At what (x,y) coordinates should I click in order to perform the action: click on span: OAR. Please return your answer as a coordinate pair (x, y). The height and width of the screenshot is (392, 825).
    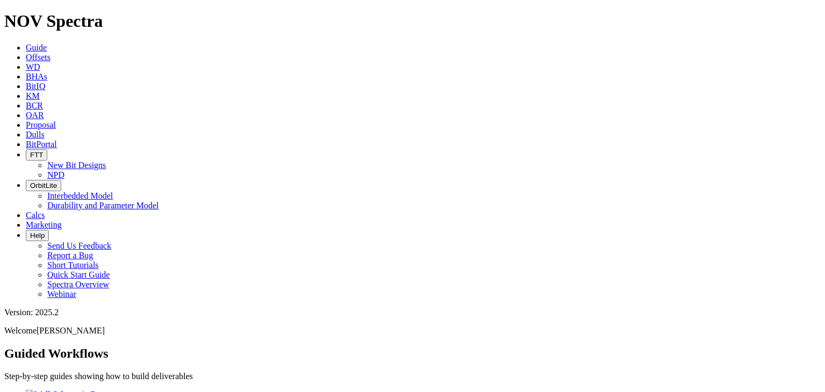
    Looking at the image, I should click on (35, 115).